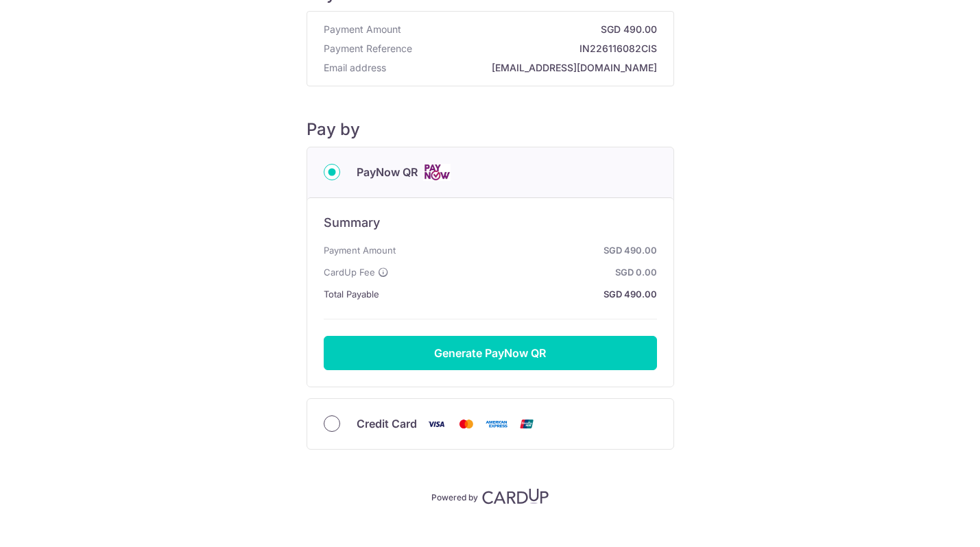  Describe the element at coordinates (537, 49) in the screenshot. I see `strong: IN226116082CIS` at that location.